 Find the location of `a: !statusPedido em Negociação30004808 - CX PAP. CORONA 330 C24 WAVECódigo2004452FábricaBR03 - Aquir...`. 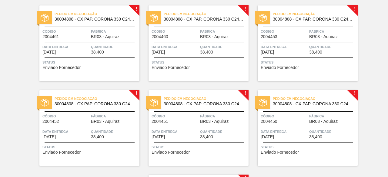

a: !statusPedido em Negociação30004808 - CX PAP. CORONA 330 C24 WAVECódigo2004452FábricaBR03 - Aquir... is located at coordinates (85, 128).